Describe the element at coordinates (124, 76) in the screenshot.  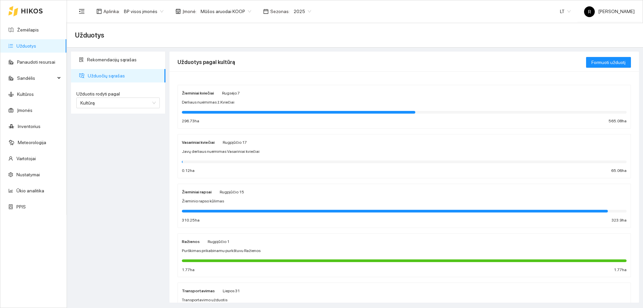
I see `span: Užduočių sąrašas` at that location.